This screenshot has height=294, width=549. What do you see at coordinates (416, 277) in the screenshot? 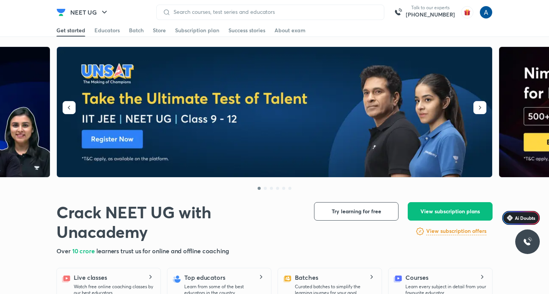
I see `h5: Courses` at bounding box center [416, 277].